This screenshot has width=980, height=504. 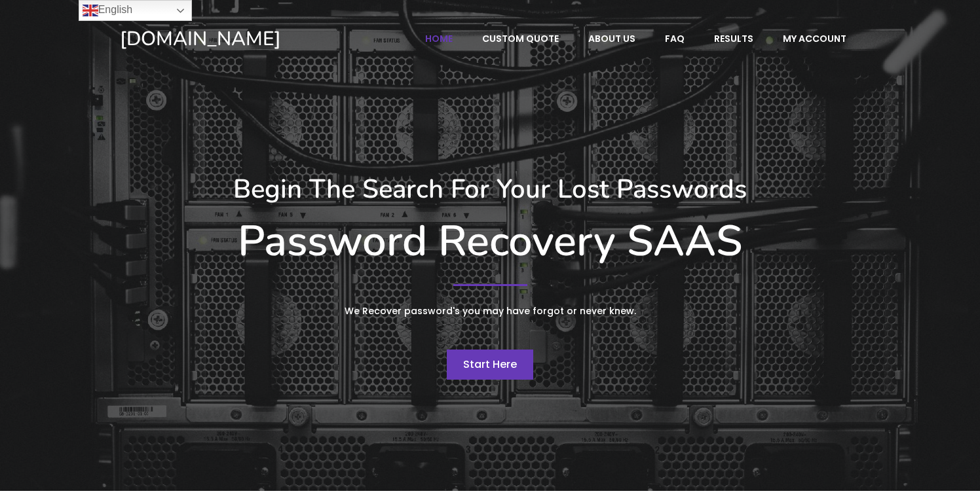 What do you see at coordinates (612, 38) in the screenshot?
I see `a: About Us` at bounding box center [612, 38].